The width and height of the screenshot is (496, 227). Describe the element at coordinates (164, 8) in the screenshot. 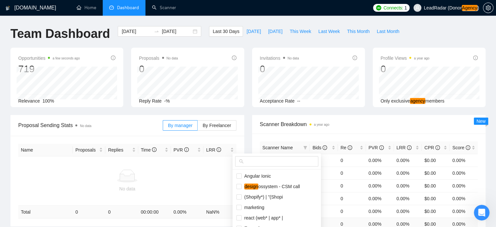

I see `a: searchScanner` at that location.